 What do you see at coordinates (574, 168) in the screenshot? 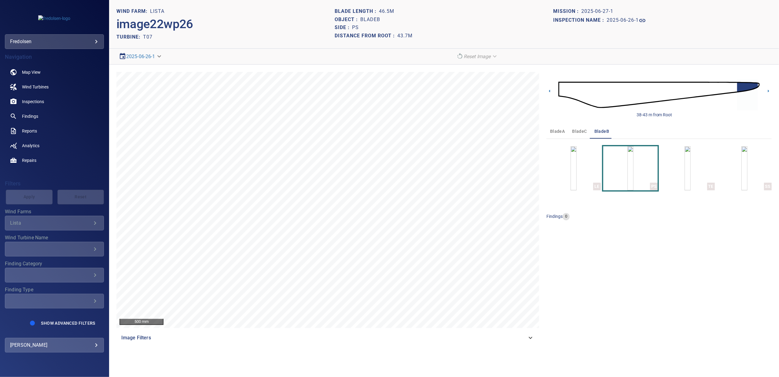
I see `button: LE` at bounding box center [574, 168].